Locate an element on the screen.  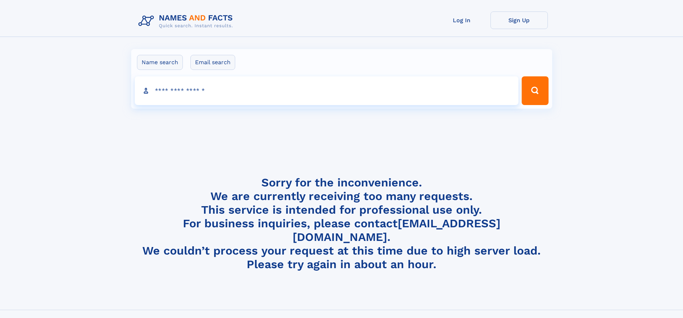
input: search input is located at coordinates (326, 91).